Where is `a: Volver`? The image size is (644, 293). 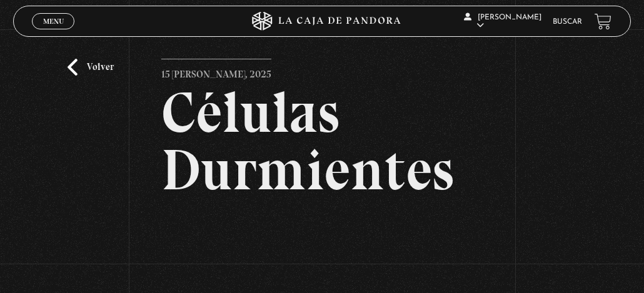
a: Volver is located at coordinates (91, 67).